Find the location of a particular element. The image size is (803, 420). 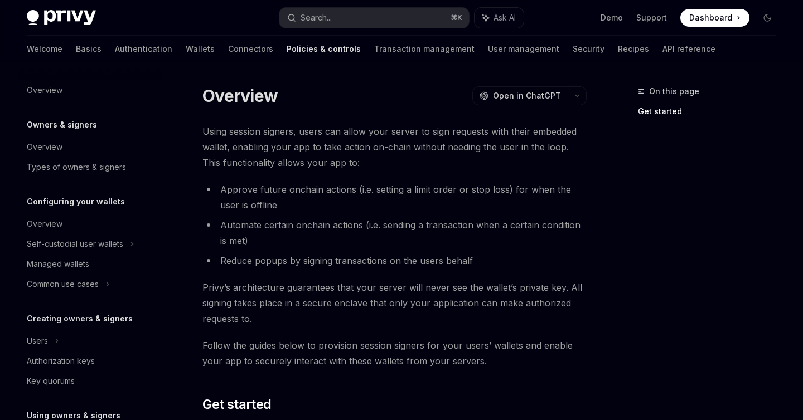

span: On this page is located at coordinates (674, 91).